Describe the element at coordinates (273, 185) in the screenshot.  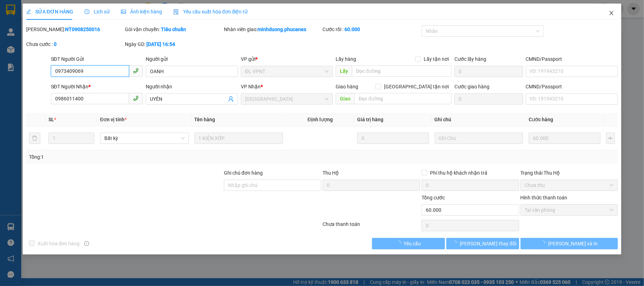
I see `input: Ghi chú đơn hàng` at that location.